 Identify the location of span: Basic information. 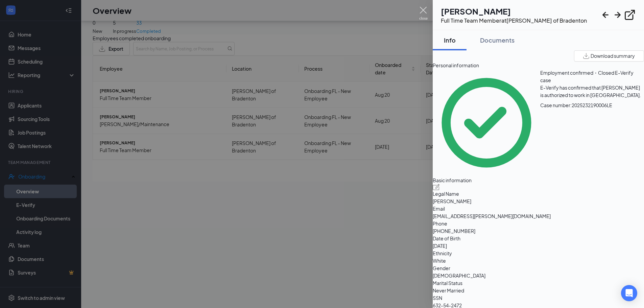
(538, 180).